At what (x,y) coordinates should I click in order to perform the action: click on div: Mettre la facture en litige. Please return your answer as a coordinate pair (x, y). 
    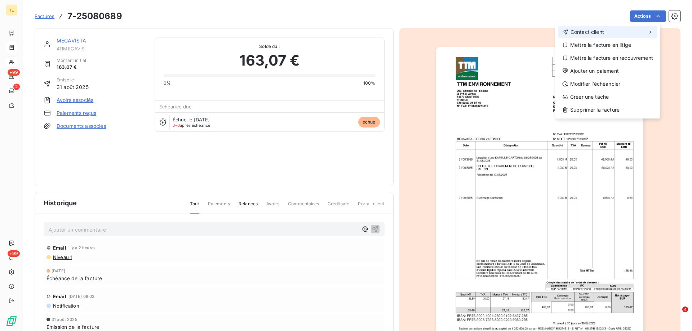
    Looking at the image, I should click on (607, 45).